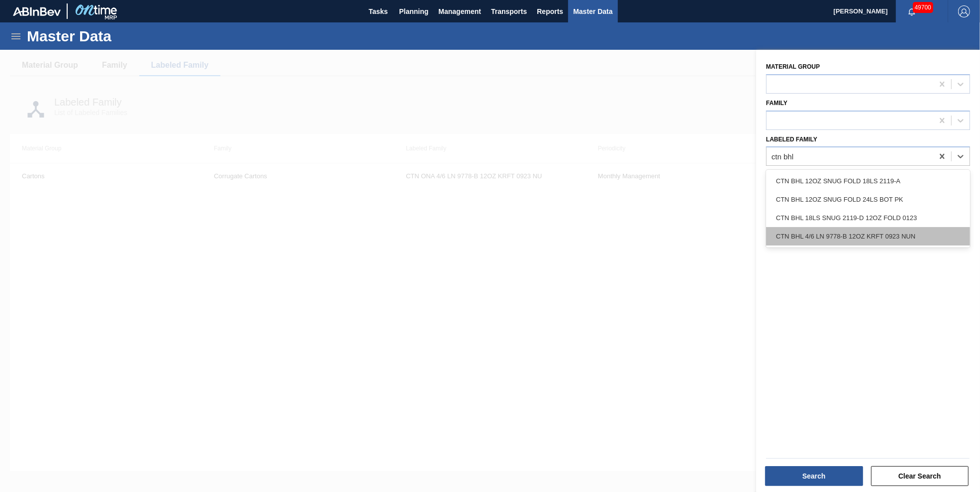 The width and height of the screenshot is (980, 492). What do you see at coordinates (964, 11) in the screenshot?
I see `img: Logout` at bounding box center [964, 11].